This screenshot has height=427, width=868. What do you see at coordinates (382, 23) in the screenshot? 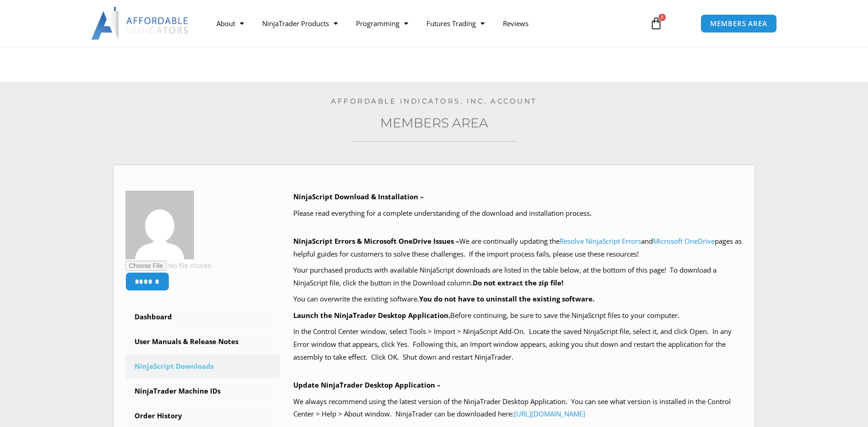
I see `a: Programming` at bounding box center [382, 23].